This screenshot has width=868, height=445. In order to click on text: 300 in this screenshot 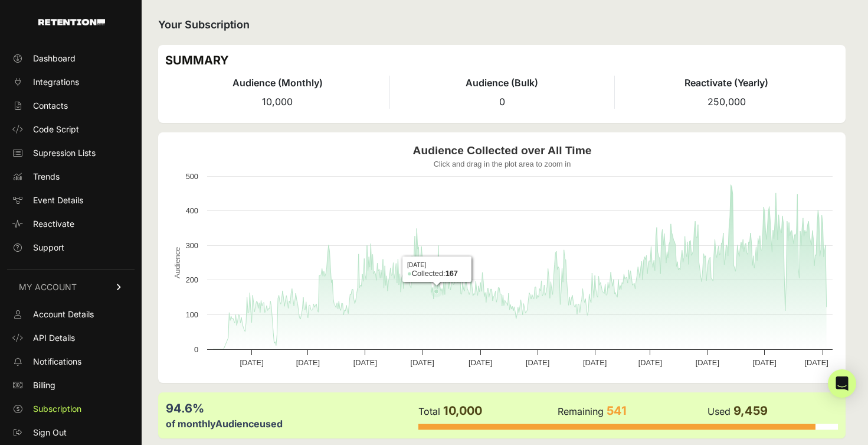, I will do `click(192, 245)`.